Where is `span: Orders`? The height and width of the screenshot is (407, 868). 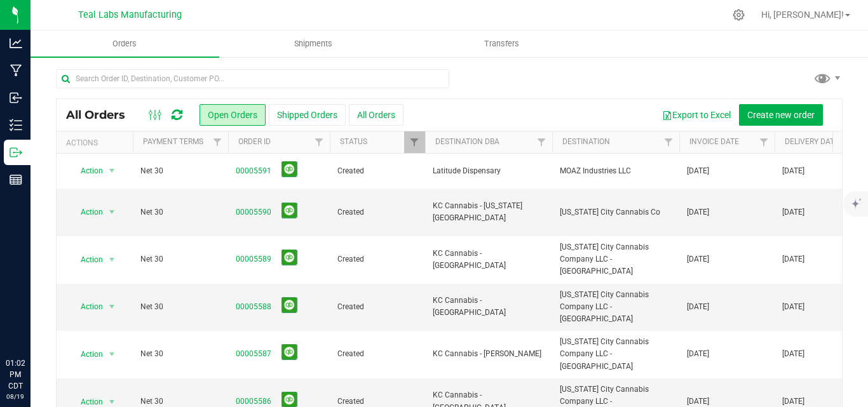 span: Orders is located at coordinates (124, 44).